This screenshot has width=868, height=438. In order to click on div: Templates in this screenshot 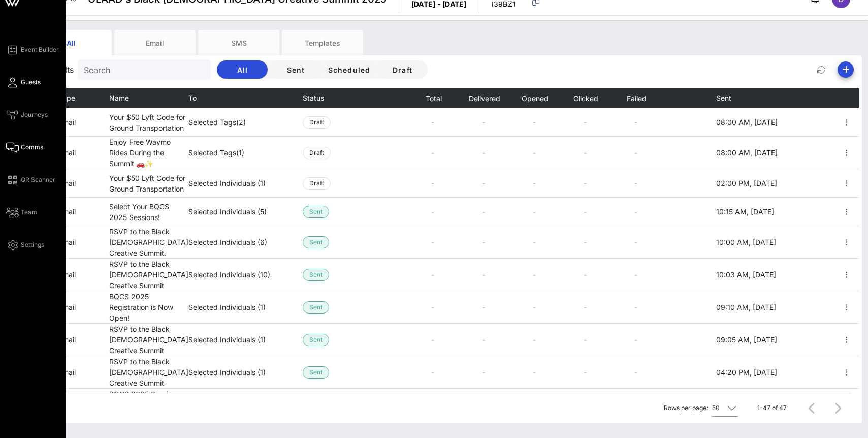, I will do `click(323, 43)`.